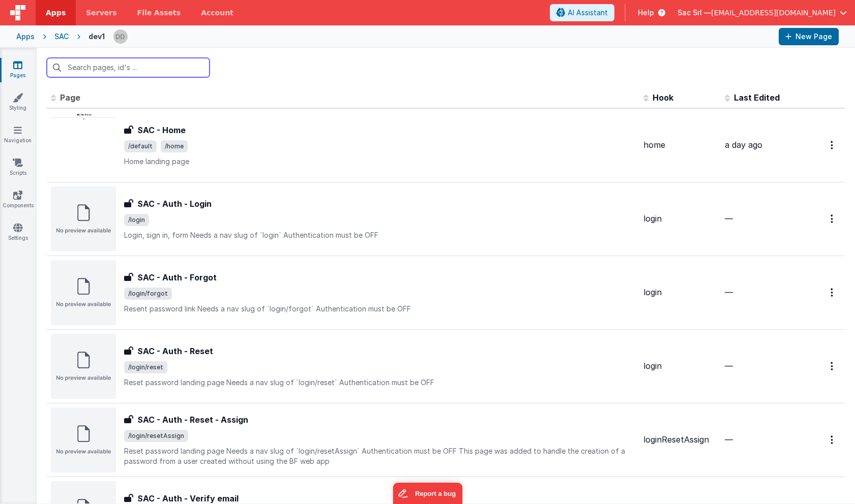 The width and height of the screenshot is (855, 504). I want to click on button: AI Assistant, so click(582, 13).